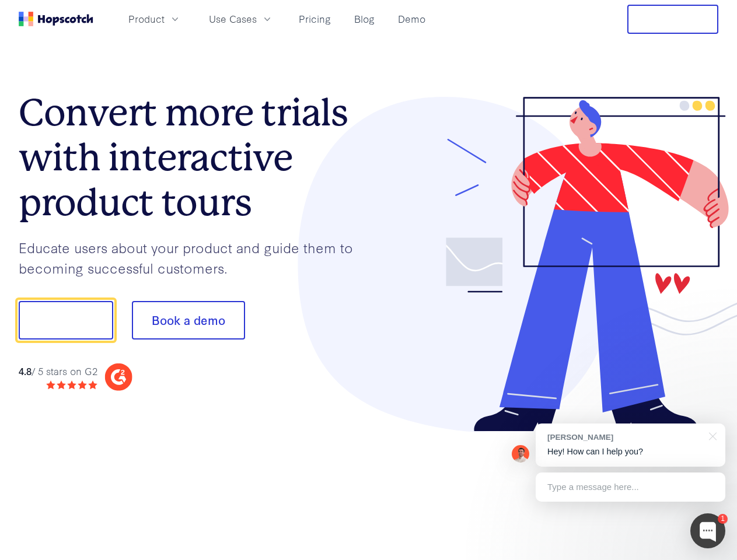  I want to click on img: Mark Spera, so click(520, 454).